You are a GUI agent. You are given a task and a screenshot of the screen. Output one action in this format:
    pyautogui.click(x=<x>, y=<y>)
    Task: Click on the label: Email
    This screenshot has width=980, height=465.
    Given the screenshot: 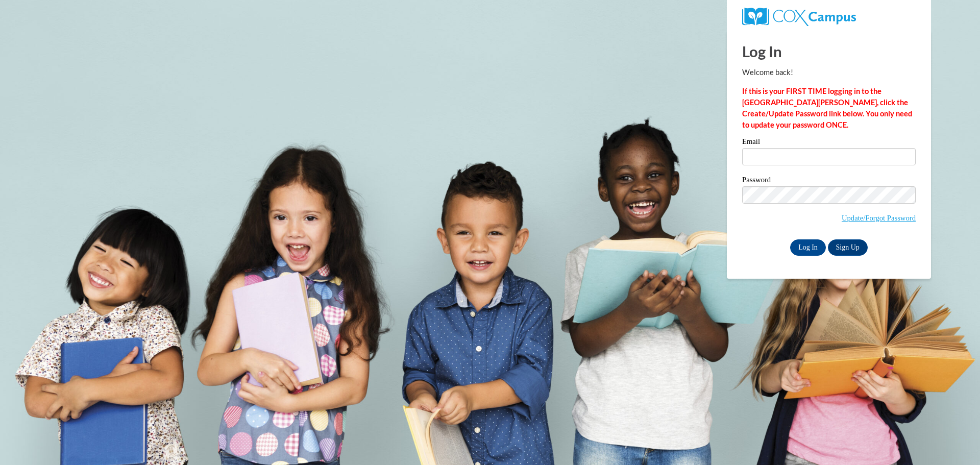 What is the action you would take?
    pyautogui.click(x=829, y=143)
    